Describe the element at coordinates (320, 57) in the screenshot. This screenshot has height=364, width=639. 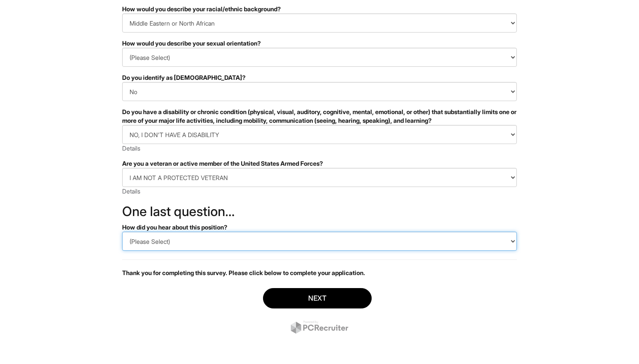
I see `select: How would you describe your sexual orientation?` at that location.